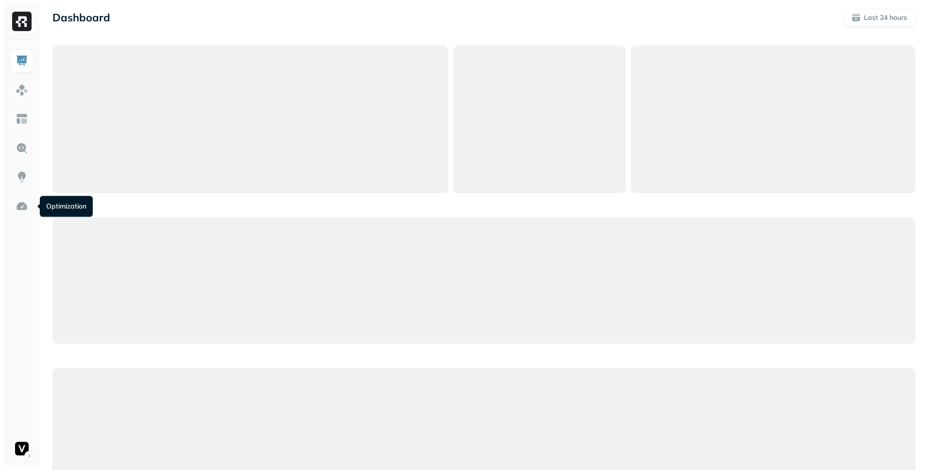 The image size is (925, 470). What do you see at coordinates (879, 17) in the screenshot?
I see `button: Last 24 hours` at bounding box center [879, 17].